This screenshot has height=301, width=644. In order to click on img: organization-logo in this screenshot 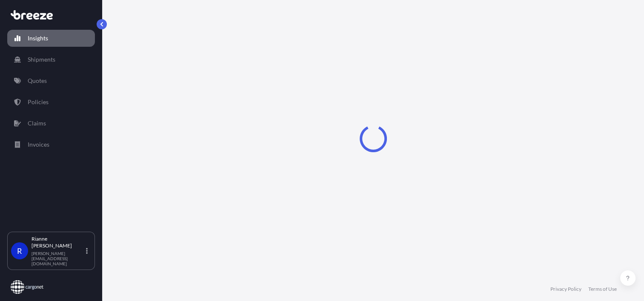, I will do `click(27, 287)`.